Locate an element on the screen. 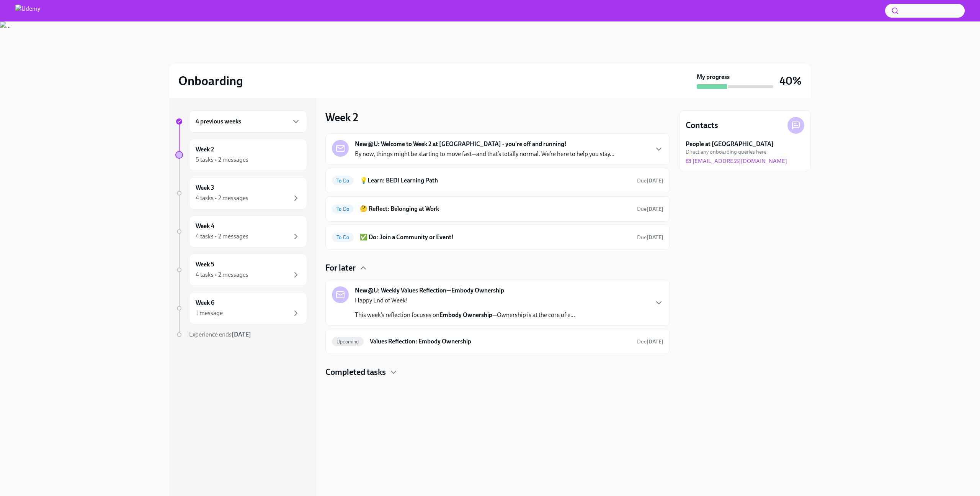  h6: Week 6 is located at coordinates (205, 303).